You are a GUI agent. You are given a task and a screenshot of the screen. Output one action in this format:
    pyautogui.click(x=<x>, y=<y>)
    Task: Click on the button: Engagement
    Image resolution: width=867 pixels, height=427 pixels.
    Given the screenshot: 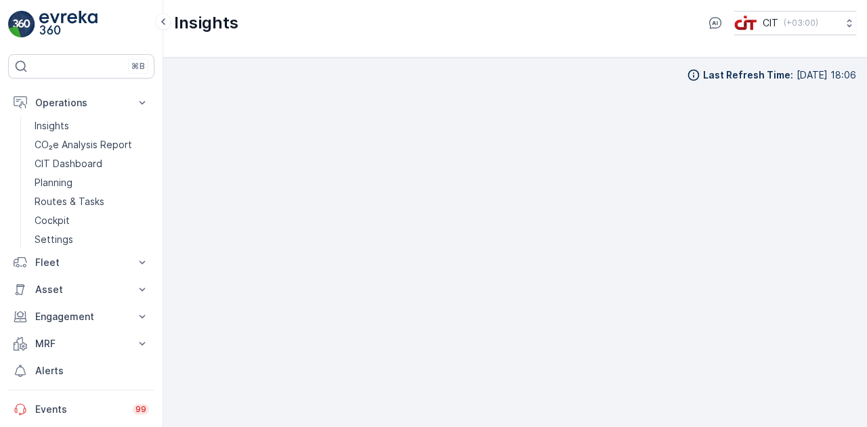 What is the action you would take?
    pyautogui.click(x=81, y=317)
    